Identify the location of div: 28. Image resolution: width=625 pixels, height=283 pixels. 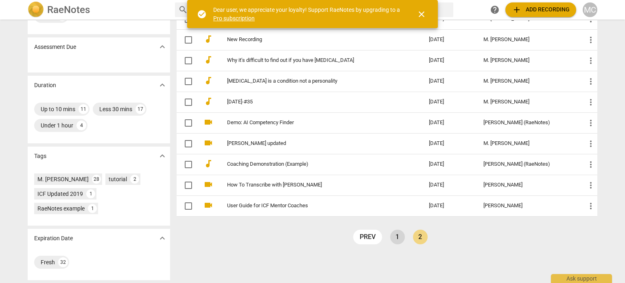
(96, 179).